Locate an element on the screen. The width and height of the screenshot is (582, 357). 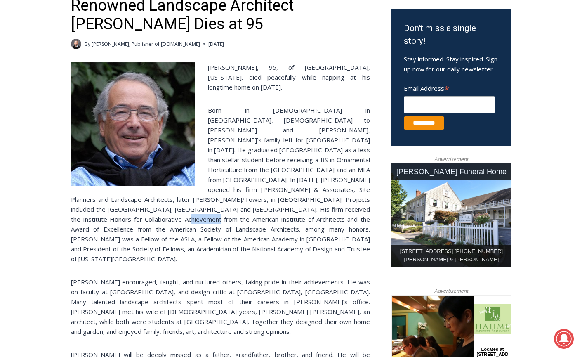
h3: Don't miss a single story! is located at coordinates (452, 35).